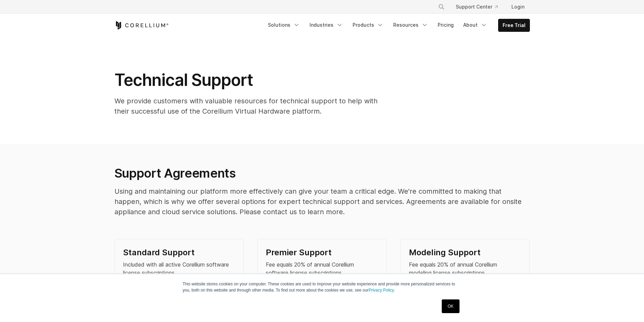 This screenshot has width=644, height=322. I want to click on a: Industries, so click(326, 25).